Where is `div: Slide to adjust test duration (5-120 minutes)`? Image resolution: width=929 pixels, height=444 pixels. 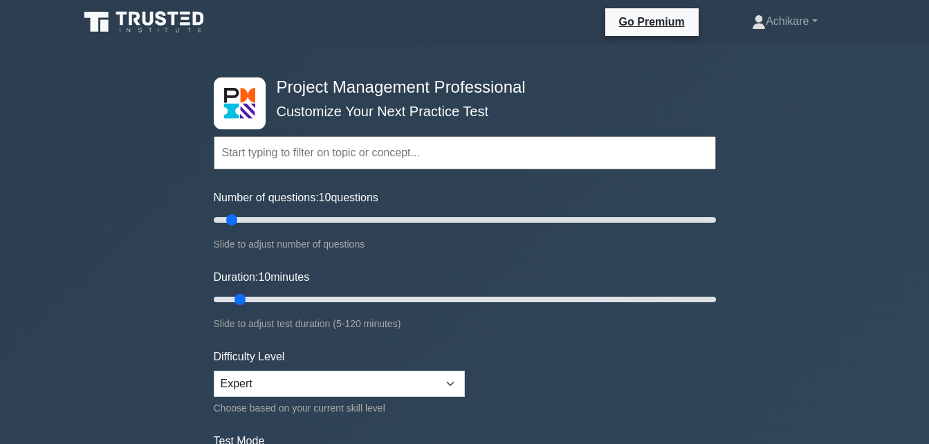 div: Slide to adjust test duration (5-120 minutes) is located at coordinates (465, 324).